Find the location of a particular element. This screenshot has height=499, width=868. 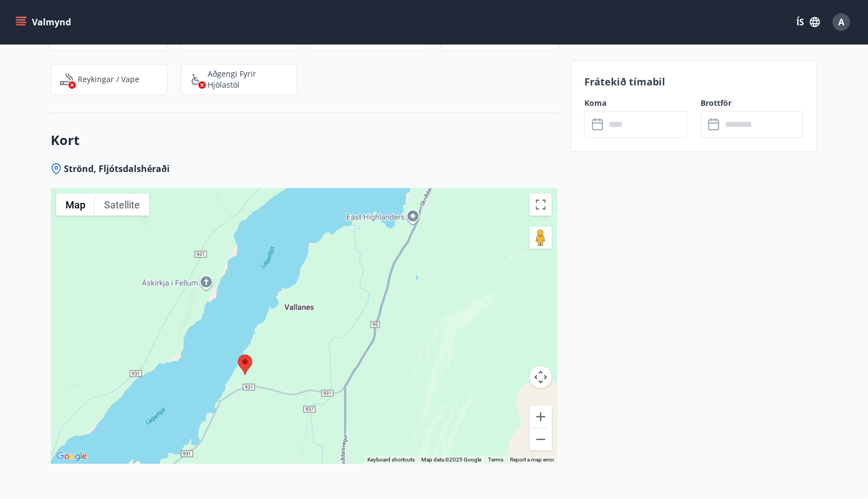

a: Terms (opens in new tab) is located at coordinates (495, 459).